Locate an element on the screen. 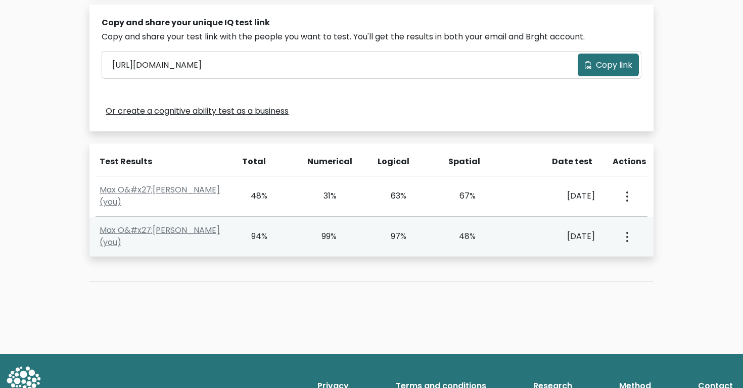 The image size is (743, 388). div: Test Results is located at coordinates (162, 162).